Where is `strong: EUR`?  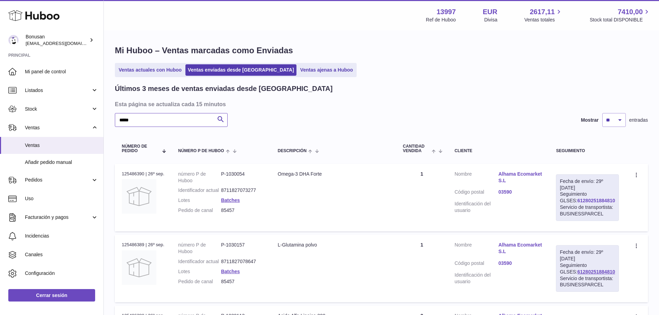
strong: EUR is located at coordinates (490, 12).